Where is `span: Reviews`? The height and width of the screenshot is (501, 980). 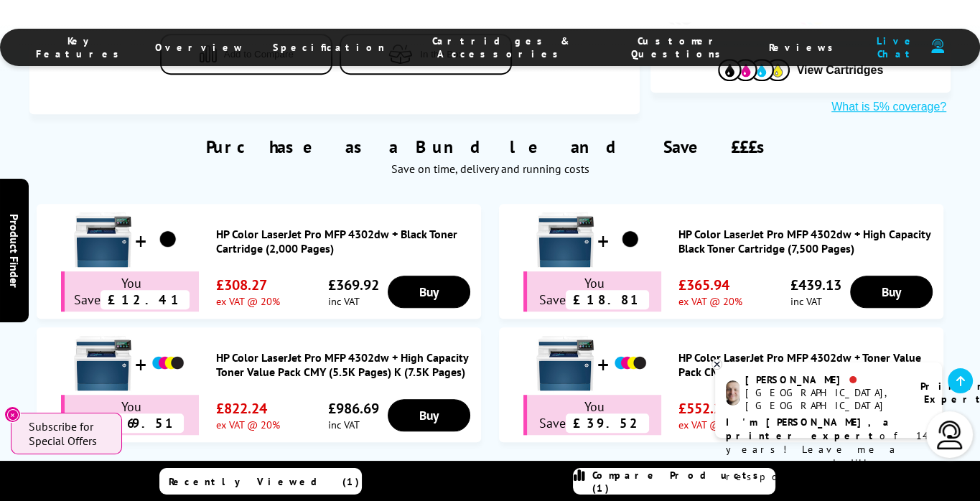 span: Reviews is located at coordinates (805, 48).